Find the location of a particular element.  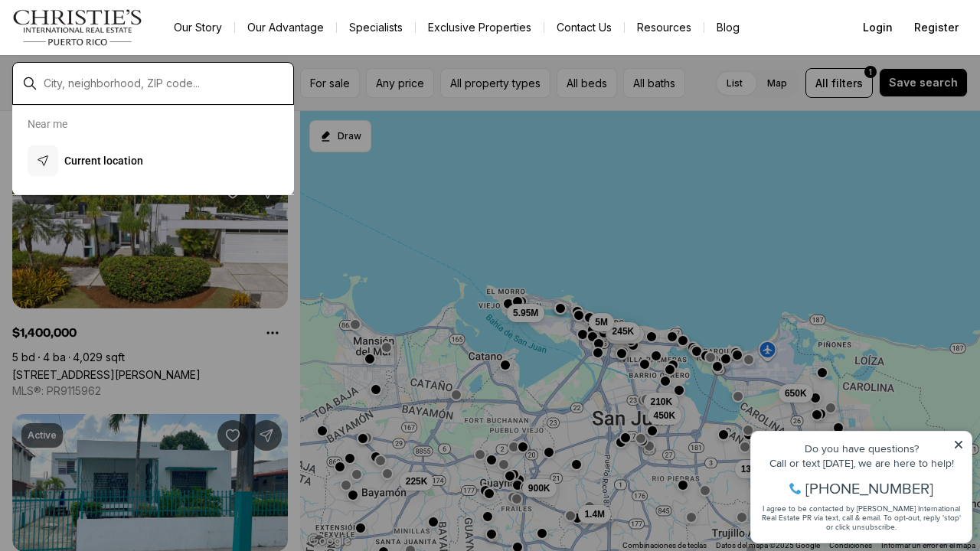

a: Exclusive Properties is located at coordinates (479, 28).